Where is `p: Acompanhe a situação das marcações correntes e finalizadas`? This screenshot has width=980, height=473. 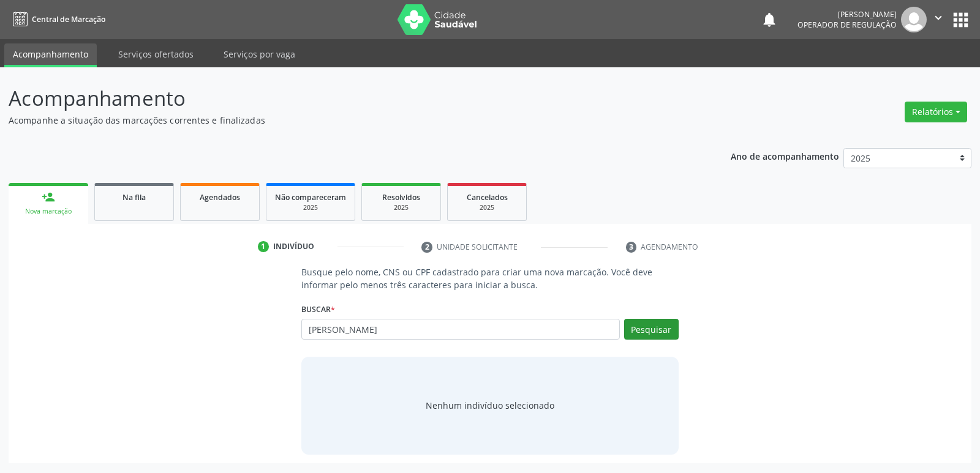
p: Acompanhe a situação das marcações correntes e finalizadas is located at coordinates (346, 120).